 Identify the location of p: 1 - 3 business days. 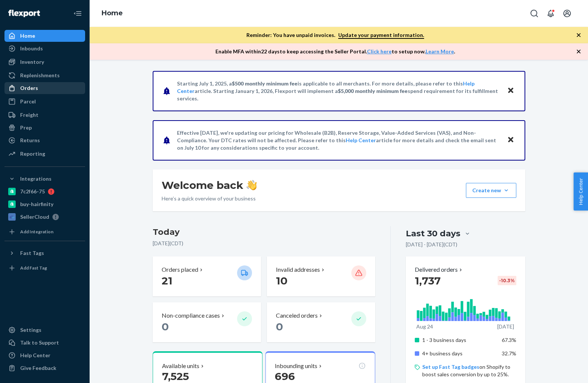
(459, 340).